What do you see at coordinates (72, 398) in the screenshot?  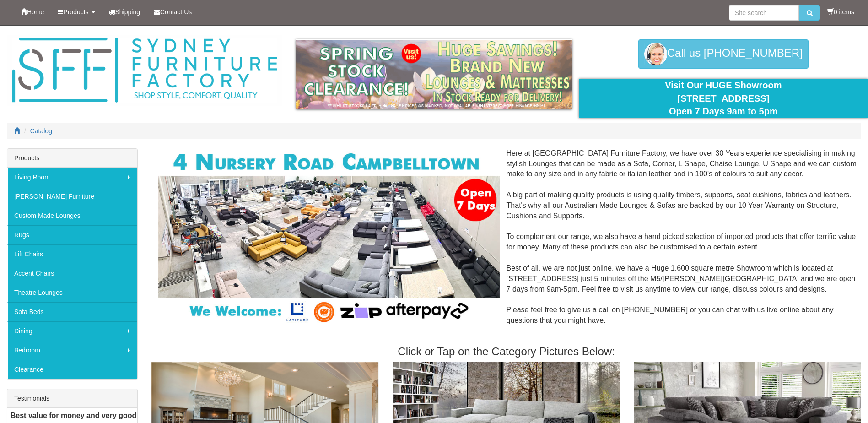 I see `div: Testimonials` at bounding box center [72, 398].